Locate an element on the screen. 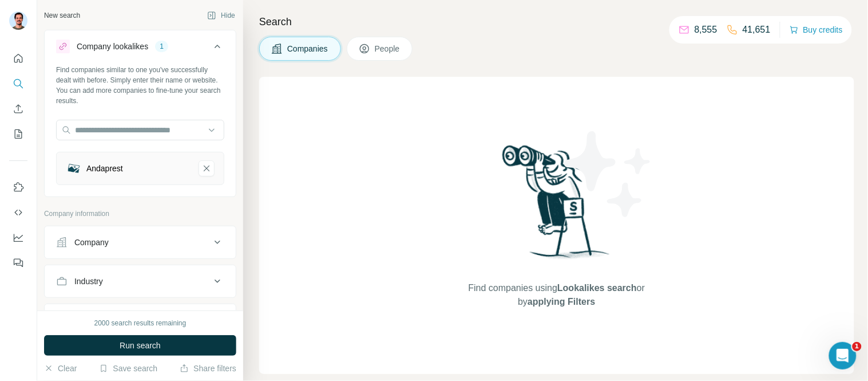 This screenshot has width=868, height=381. button: Buy credits is located at coordinates (816, 29).